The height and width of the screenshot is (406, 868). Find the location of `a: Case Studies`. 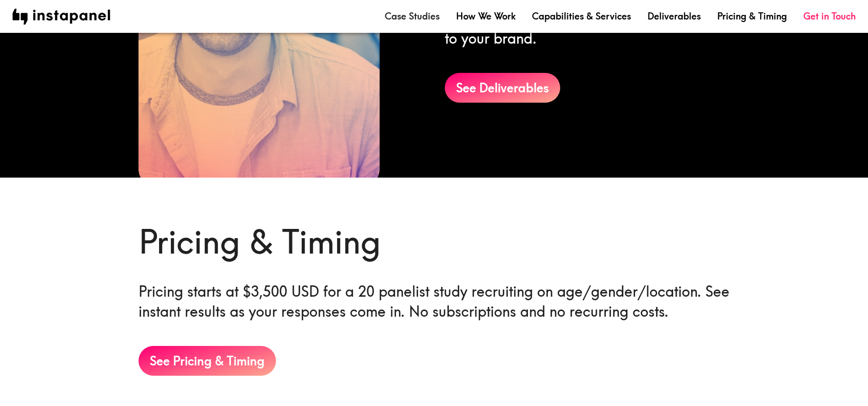

a: Case Studies is located at coordinates (412, 16).